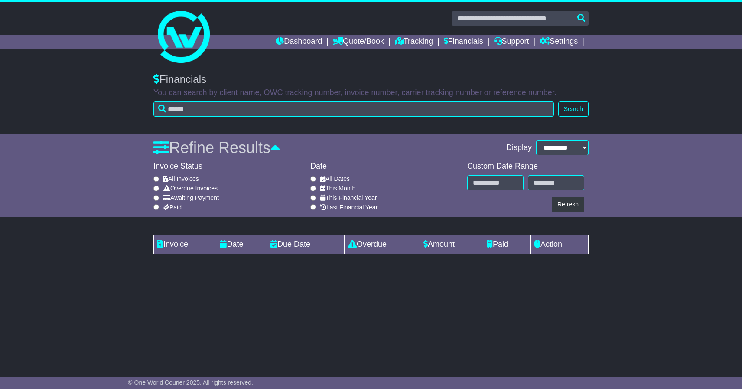 The image size is (742, 389). I want to click on label: Overdue Invoices, so click(190, 188).